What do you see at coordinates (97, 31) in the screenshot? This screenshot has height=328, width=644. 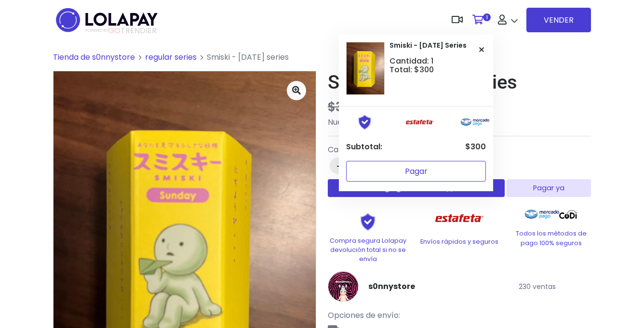 I see `span: POWERED BY` at bounding box center [97, 31].